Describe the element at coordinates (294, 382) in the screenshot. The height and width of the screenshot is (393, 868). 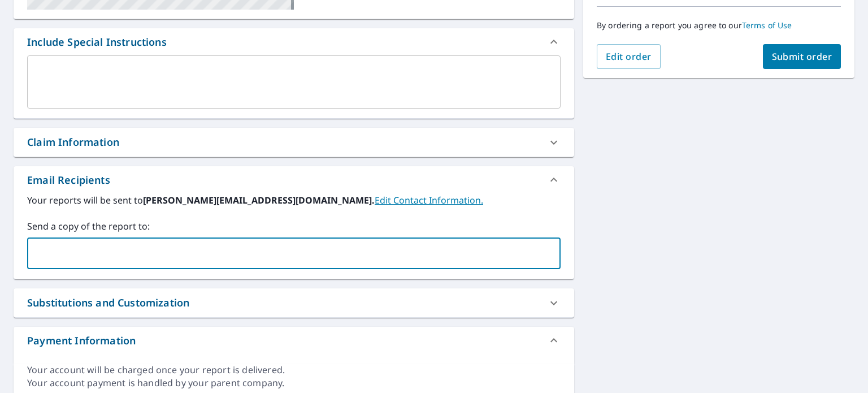
I see `div: Your account payment is handled by your parent company.` at that location.